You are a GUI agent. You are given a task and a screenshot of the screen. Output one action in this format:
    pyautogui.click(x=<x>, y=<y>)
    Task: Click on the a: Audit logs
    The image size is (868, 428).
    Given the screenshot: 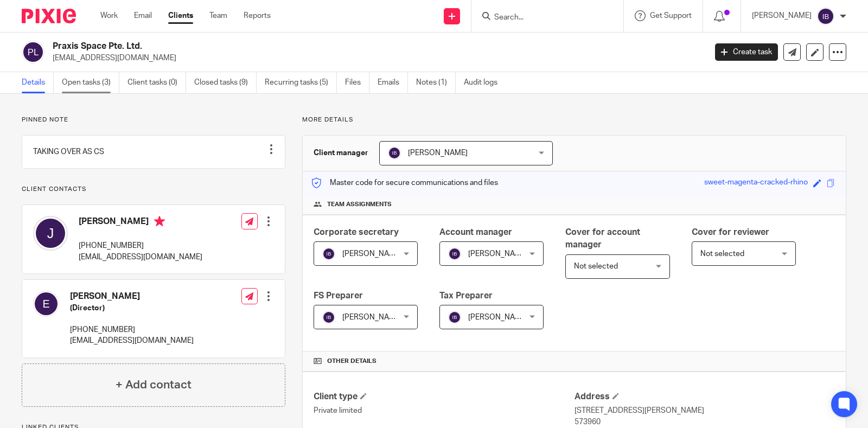 What is the action you would take?
    pyautogui.click(x=484, y=82)
    